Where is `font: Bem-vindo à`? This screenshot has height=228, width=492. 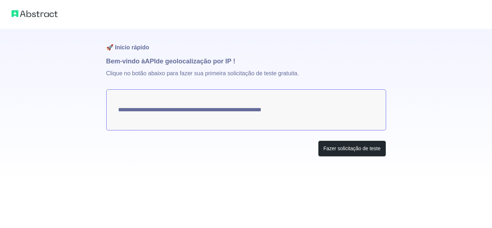
font: Bem-vindo à is located at coordinates (126, 61).